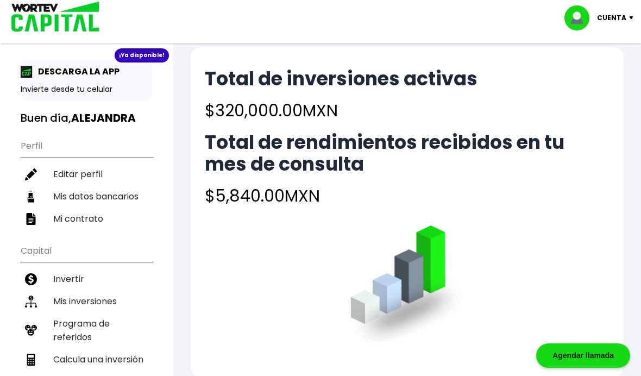 The image size is (641, 376). Describe the element at coordinates (31, 197) in the screenshot. I see `img: datos-icon.10cf9172.svg` at that location.